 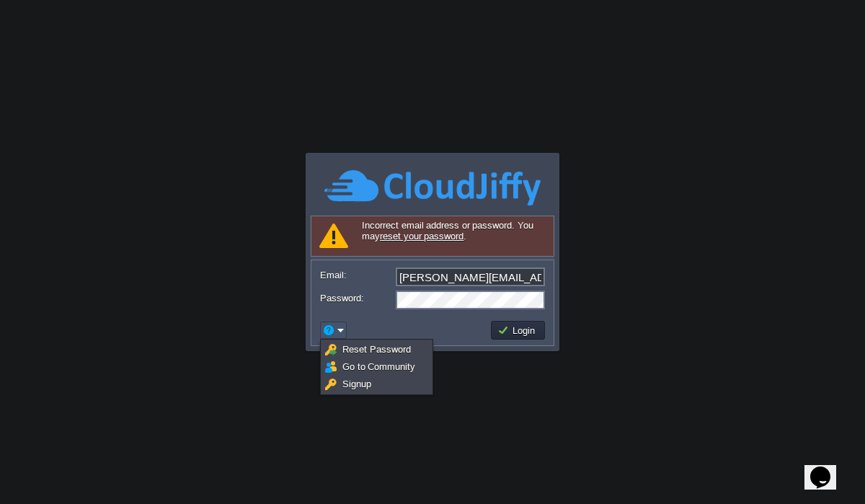 What do you see at coordinates (377, 349) in the screenshot?
I see `span: Reset Password` at bounding box center [377, 349].